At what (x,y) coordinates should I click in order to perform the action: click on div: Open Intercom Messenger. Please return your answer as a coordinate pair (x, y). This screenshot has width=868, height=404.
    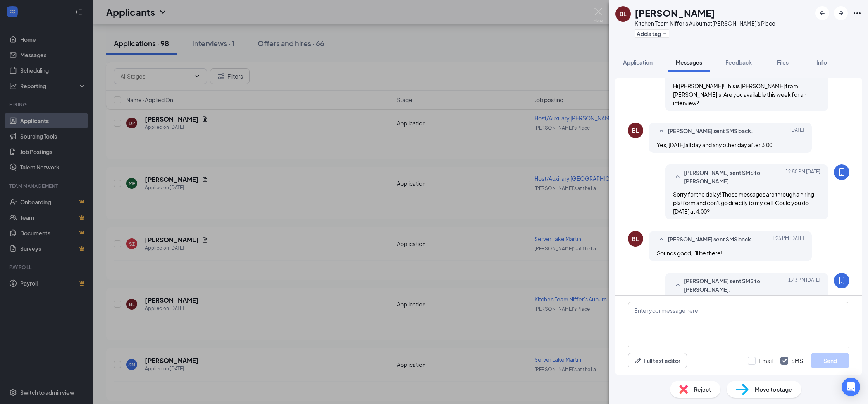
    Looking at the image, I should click on (851, 387).